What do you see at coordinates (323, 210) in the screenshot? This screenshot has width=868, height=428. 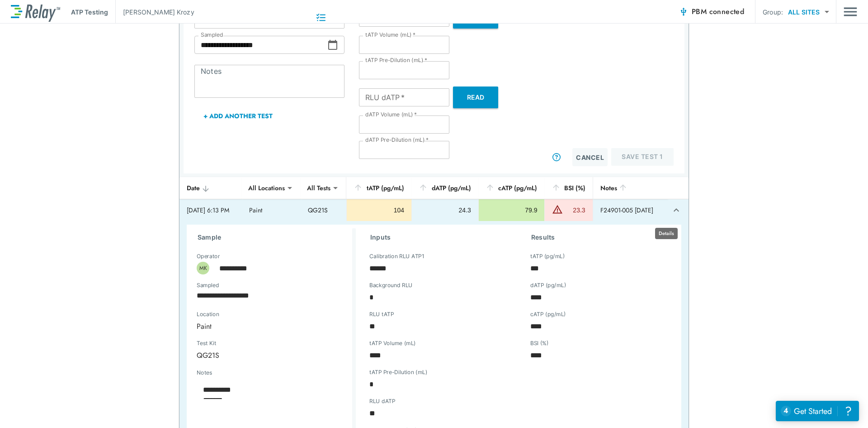 I see `td: QG21S` at bounding box center [323, 210].